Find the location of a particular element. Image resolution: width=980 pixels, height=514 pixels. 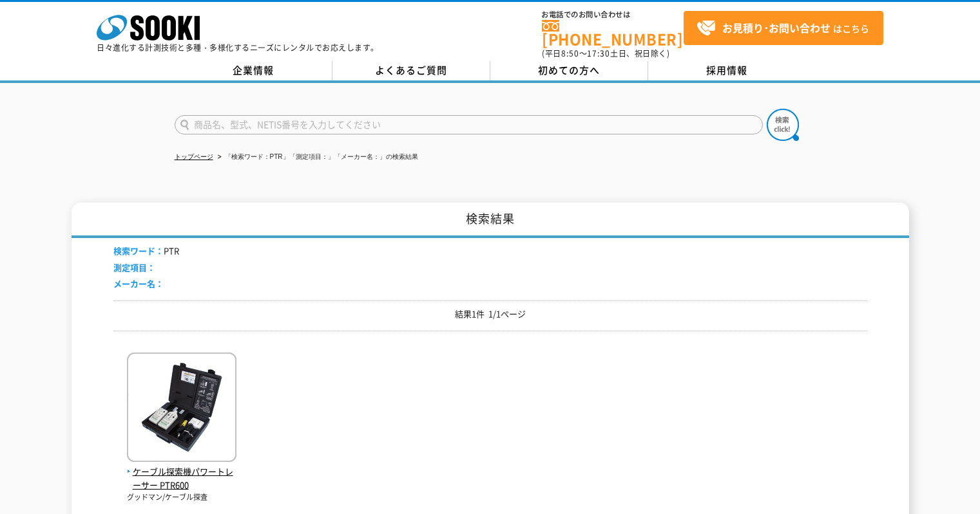

li: 「検索ワード：PTR」「測定項目：」「メーカー名：」の検索結果 is located at coordinates (316, 157).